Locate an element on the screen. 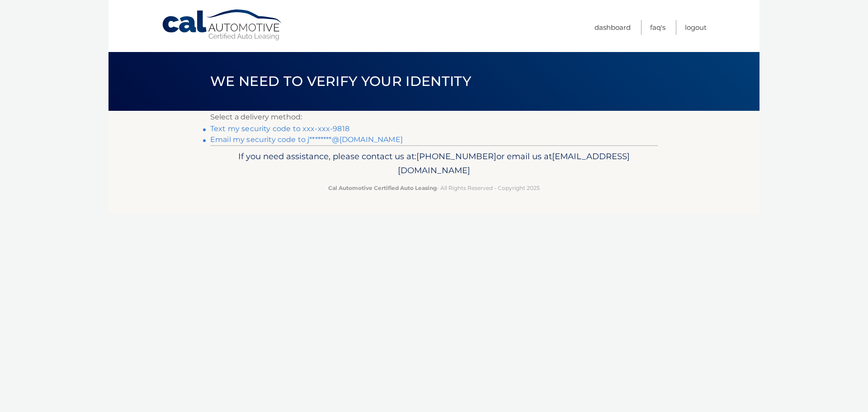  a: FAQ's is located at coordinates (658, 27).